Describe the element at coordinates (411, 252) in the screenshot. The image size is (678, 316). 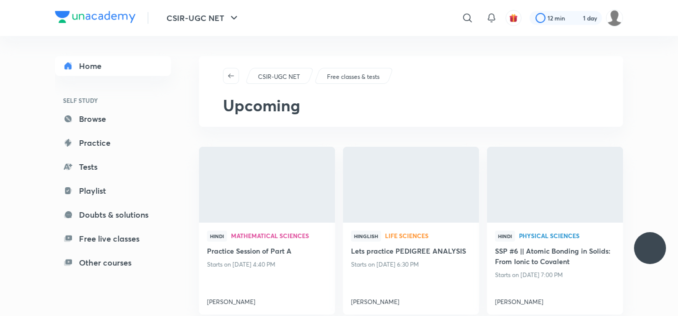
I see `a: Lets practice PEDIGREE ANALYSIS` at that location.